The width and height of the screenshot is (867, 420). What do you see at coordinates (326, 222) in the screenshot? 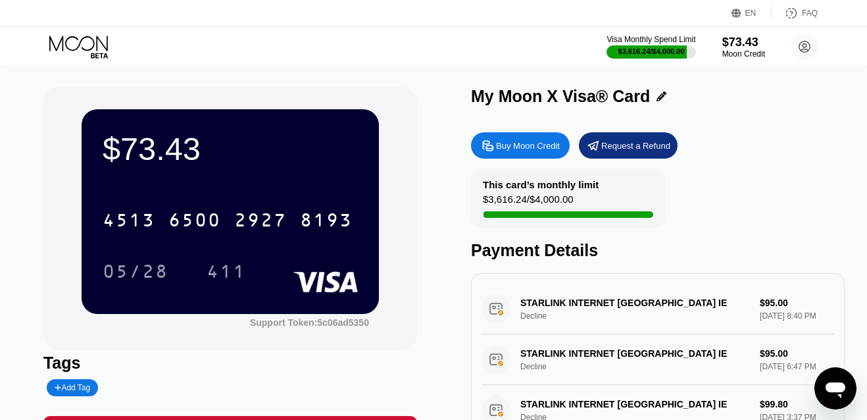
I see `div: 8193` at bounding box center [326, 222].